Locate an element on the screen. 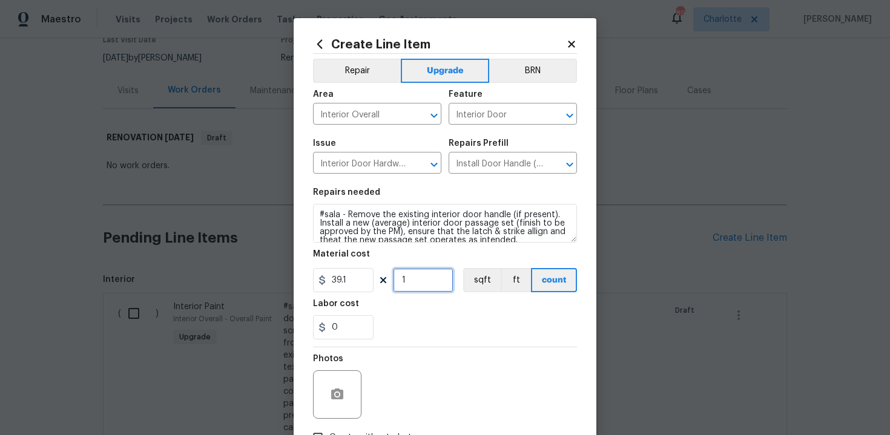 This screenshot has width=890, height=435. h5: Labor cost is located at coordinates (336, 304).